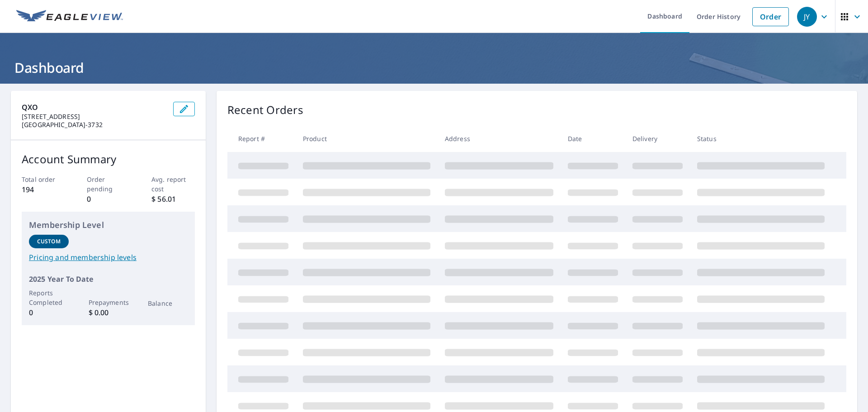 The width and height of the screenshot is (868, 412). Describe the element at coordinates (173, 199) in the screenshot. I see `p: $ 56.01` at that location.